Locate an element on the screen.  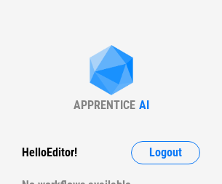
span: Logout is located at coordinates (165, 153).